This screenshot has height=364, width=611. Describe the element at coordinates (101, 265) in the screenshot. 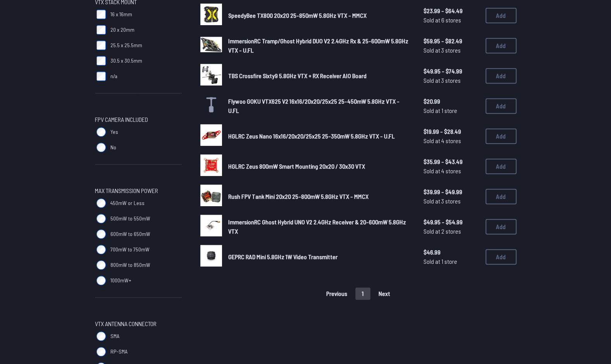

I see `input: 800mW to 850mW` at that location.